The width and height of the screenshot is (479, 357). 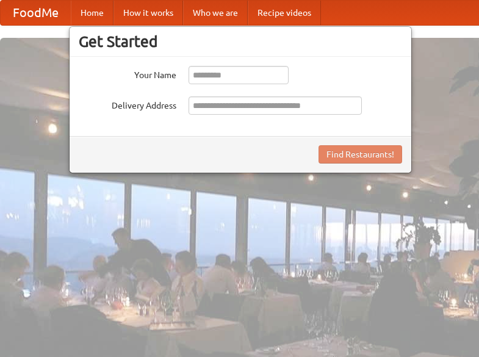 What do you see at coordinates (360, 154) in the screenshot?
I see `button: Find Restaurants!` at bounding box center [360, 154].